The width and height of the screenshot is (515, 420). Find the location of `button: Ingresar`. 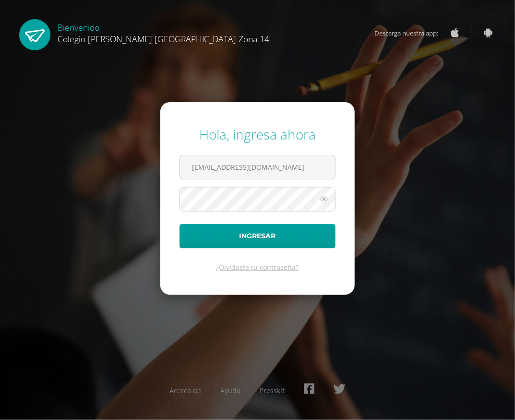

button: Ingresar is located at coordinates (257, 236).